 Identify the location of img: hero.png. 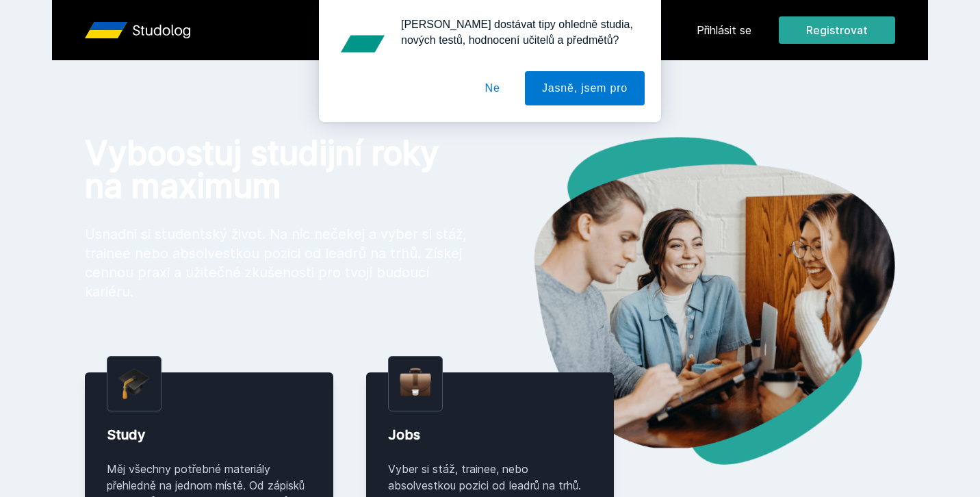
(693, 300).